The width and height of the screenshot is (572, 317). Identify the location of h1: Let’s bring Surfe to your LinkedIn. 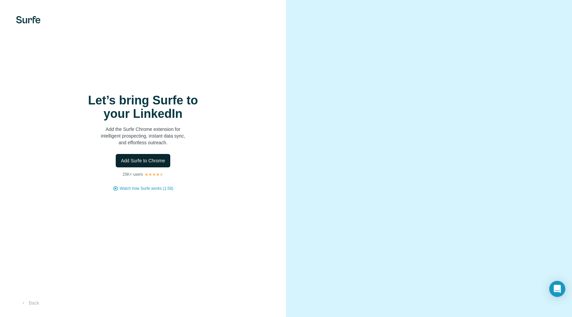
(143, 107).